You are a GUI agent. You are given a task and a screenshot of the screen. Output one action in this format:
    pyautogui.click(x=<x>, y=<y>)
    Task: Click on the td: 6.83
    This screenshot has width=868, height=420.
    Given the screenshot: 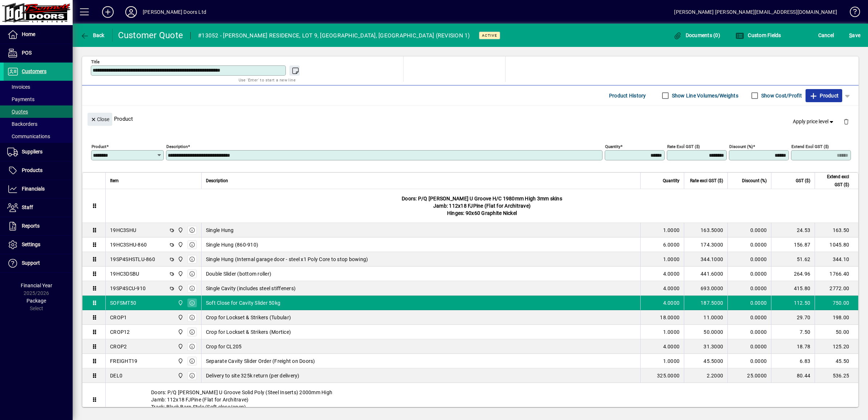 What is the action you would take?
    pyautogui.click(x=792, y=361)
    